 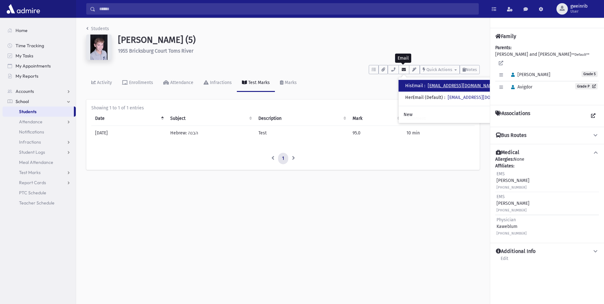 I want to click on th: Subject: activate to sort column ascending, so click(x=210, y=119).